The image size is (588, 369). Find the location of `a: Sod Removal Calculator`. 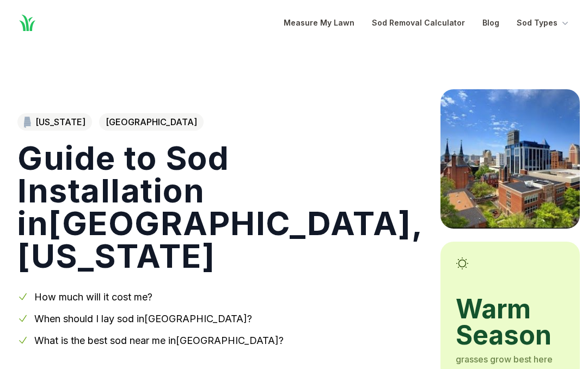

a: Sod Removal Calculator is located at coordinates (418, 23).